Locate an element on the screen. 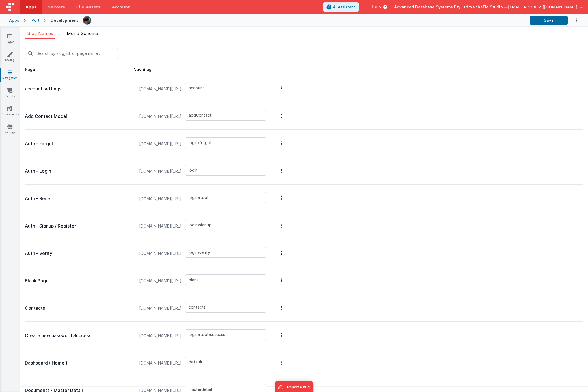 This screenshot has width=588, height=392. div: Development is located at coordinates (65, 21).